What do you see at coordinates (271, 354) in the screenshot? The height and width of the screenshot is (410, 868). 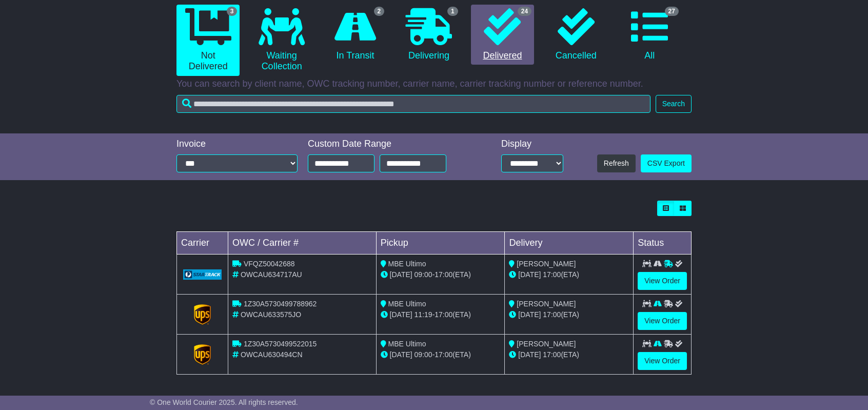 I see `span: OWCAU630494CN` at bounding box center [271, 354].